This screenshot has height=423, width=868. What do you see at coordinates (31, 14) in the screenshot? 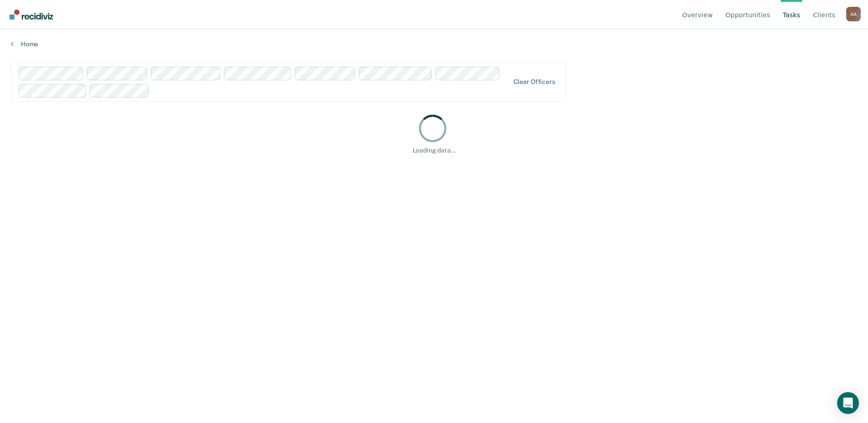
I see `img: Recidiviz` at bounding box center [31, 14].